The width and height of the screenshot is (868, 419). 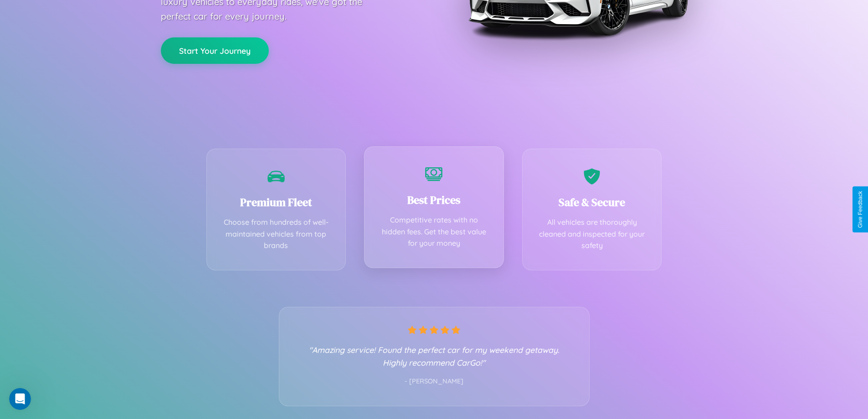 What do you see at coordinates (434, 355) in the screenshot?
I see `p: "Amazing service! Found the perfect car for my weekend getaway. Highly recommend CarGo!"` at bounding box center [434, 355].